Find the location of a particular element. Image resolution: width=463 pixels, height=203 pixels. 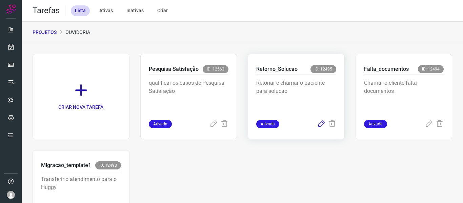

h2: Tarefas is located at coordinates (46, 10).